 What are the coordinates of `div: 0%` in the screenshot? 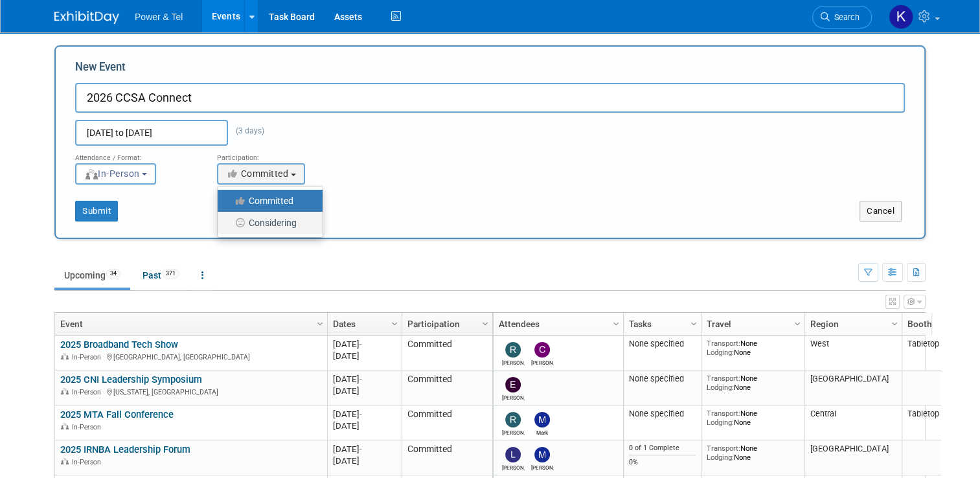 It's located at (663, 462).